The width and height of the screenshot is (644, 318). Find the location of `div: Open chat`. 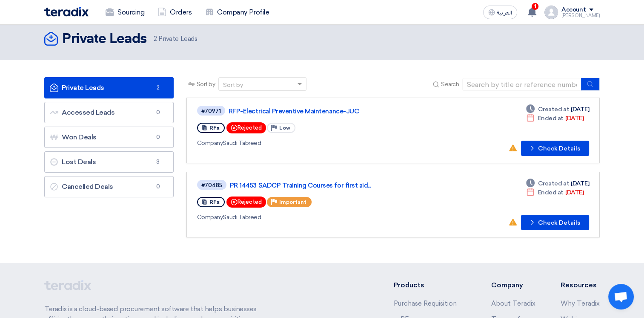

div: Open chat is located at coordinates (621, 296).